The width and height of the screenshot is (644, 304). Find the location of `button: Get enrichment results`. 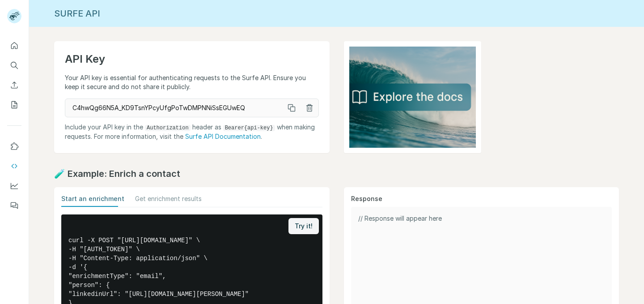

button: Get enrichment results is located at coordinates (168, 201).